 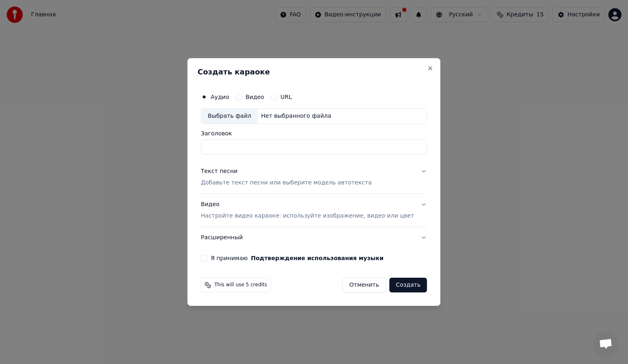 I want to click on button: Расширенный, so click(x=313, y=238).